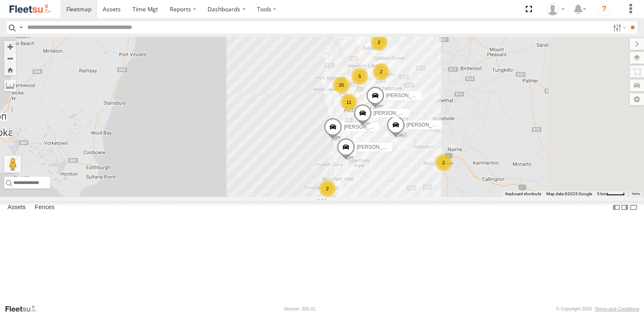 The width and height of the screenshot is (644, 313). I want to click on a: Terms and Conditions, so click(617, 309).